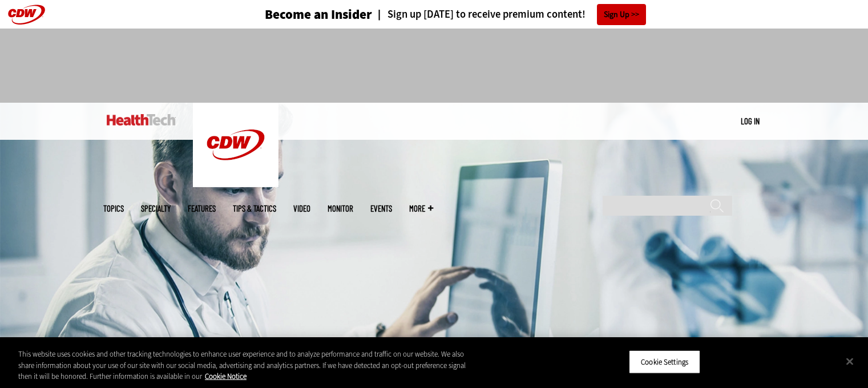  What do you see at coordinates (255, 208) in the screenshot?
I see `a: Tips & Tactics` at bounding box center [255, 208].